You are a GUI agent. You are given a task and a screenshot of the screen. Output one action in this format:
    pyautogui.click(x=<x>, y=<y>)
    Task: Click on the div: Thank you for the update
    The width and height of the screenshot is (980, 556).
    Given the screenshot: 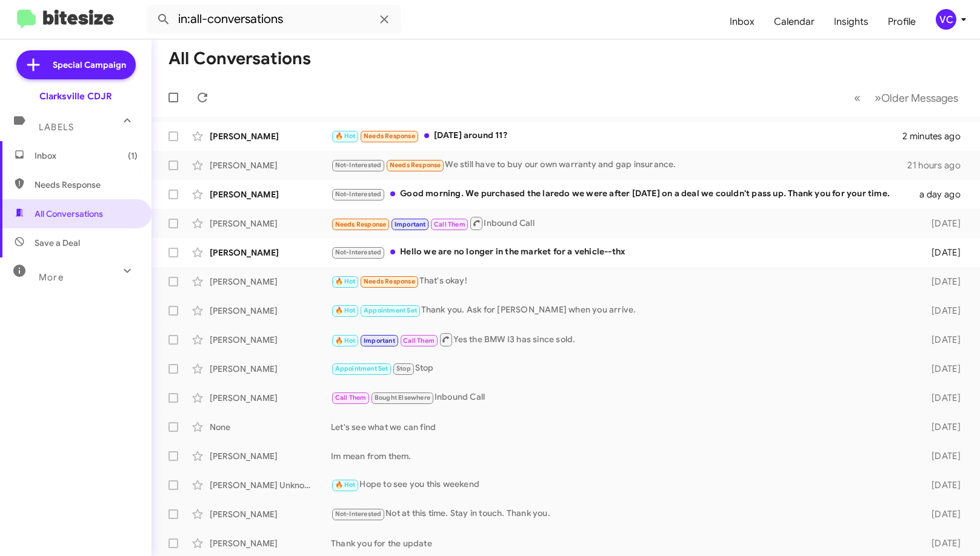 What is the action you would take?
    pyautogui.click(x=623, y=543)
    